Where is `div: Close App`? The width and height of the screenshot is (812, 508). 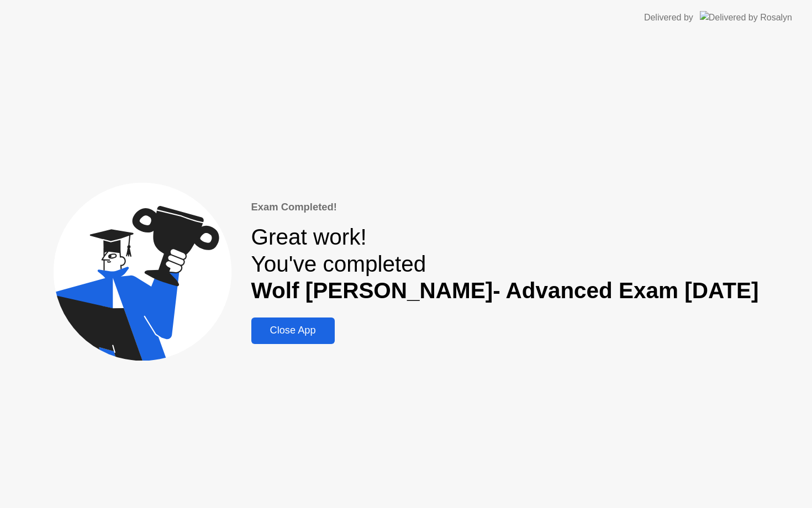 div: Close App is located at coordinates (292, 330).